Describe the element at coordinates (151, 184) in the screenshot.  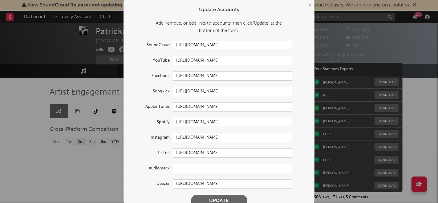
I see `label: Deezer` at that location.